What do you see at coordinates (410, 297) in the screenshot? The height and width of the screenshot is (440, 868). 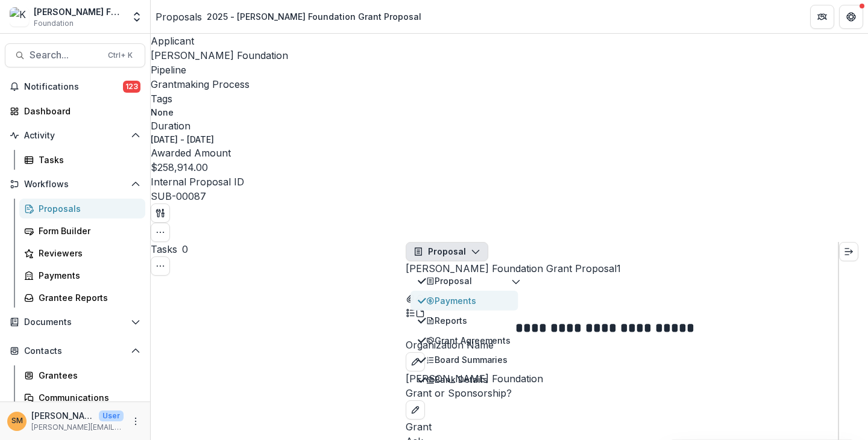 I see `button: View Attached Files` at bounding box center [410, 297].